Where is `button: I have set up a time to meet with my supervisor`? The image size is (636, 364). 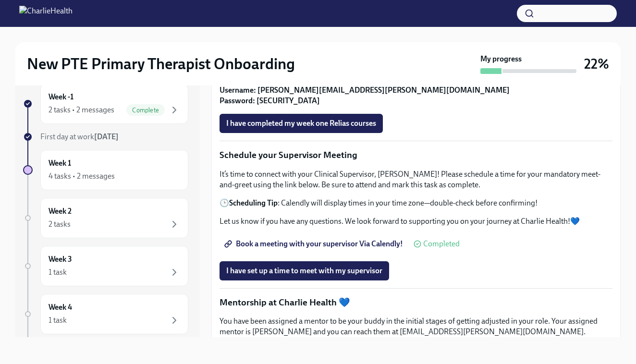
button: I have set up a time to meet with my supervisor is located at coordinates (304, 270).